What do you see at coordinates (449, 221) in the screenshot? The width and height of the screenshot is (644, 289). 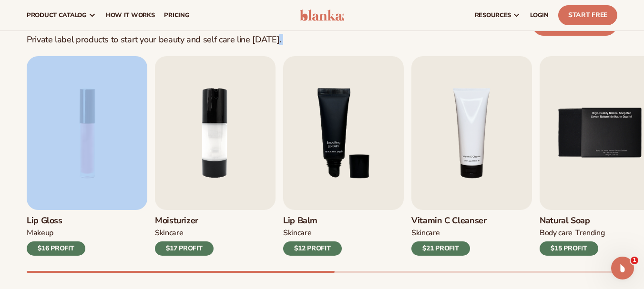 I see `h3: Vitamin C Cleanser` at bounding box center [449, 221].